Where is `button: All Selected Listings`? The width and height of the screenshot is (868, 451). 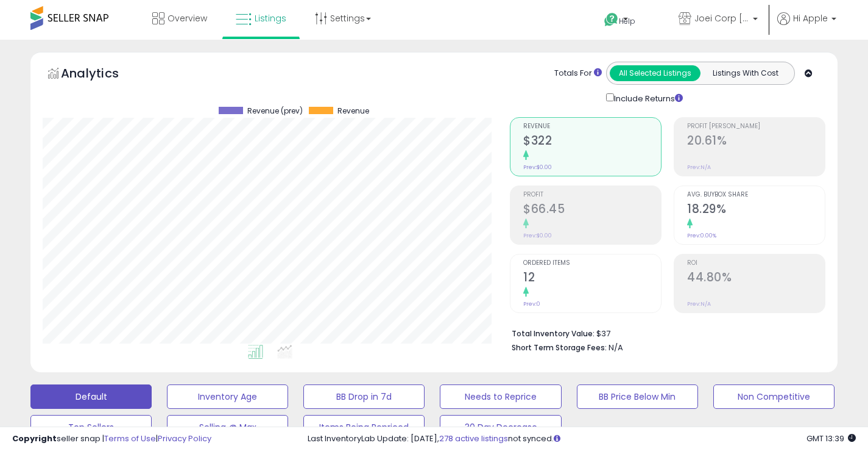
button: All Selected Listings is located at coordinates (655, 73).